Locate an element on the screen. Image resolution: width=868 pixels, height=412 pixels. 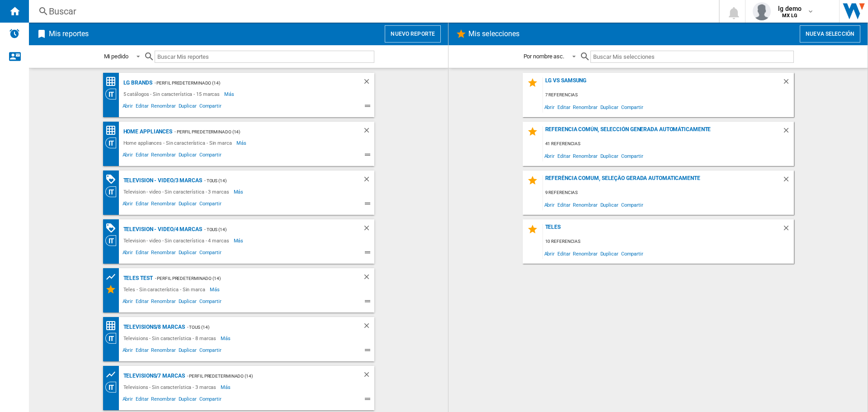
div: Television - video/3 marcas is located at coordinates (161, 180).